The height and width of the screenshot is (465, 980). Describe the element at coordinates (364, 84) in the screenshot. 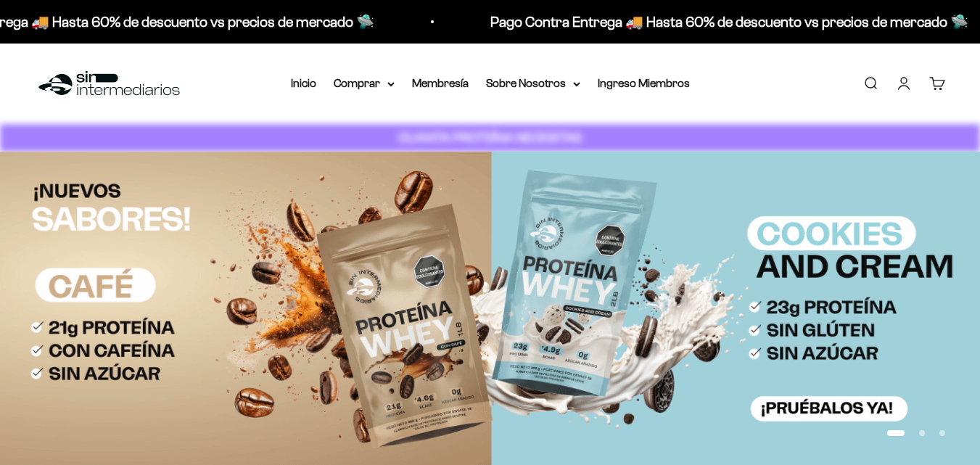

I see `summary: Comprar` at that location.